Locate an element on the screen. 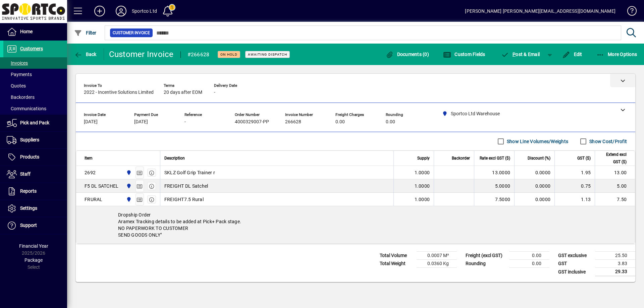  span: 2022 - Incentive Solutions Limited is located at coordinates (119, 92).